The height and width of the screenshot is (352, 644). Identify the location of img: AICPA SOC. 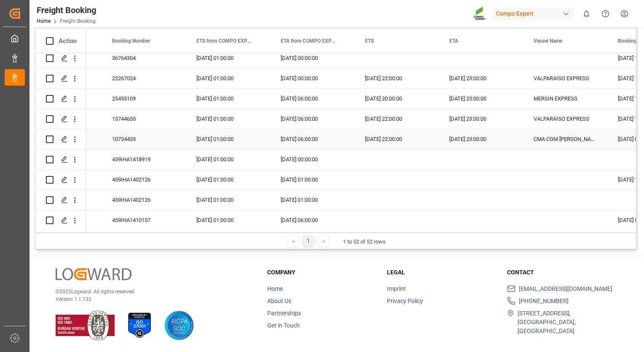
(179, 325).